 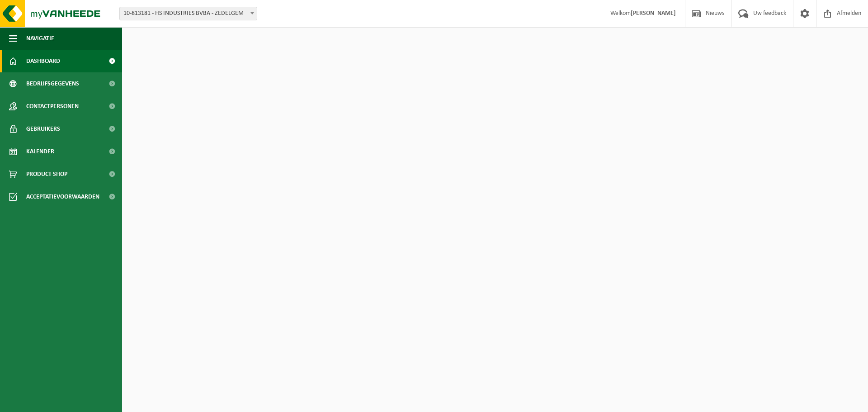 I want to click on span: 10-813181 - HS INDUSTRIES BVBA - ZEDELGEM, so click(x=188, y=14).